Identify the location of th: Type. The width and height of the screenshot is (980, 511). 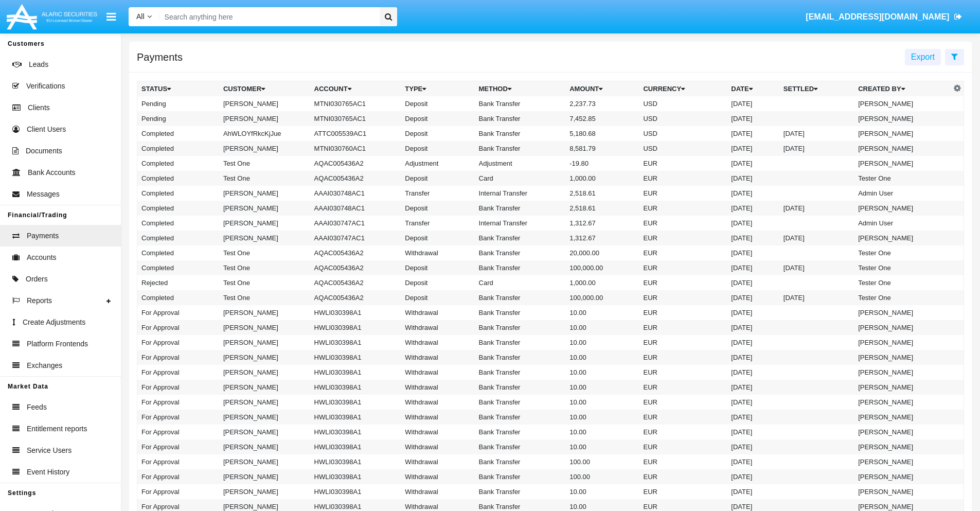
(437, 89).